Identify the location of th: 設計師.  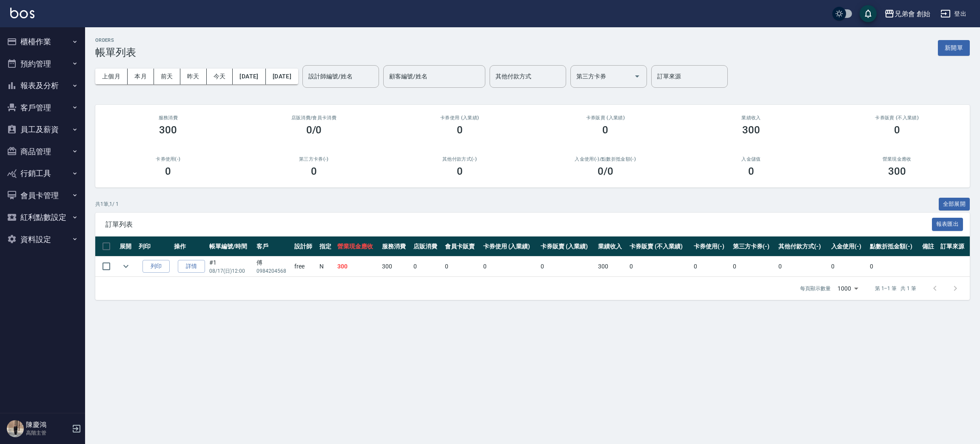
(305, 246).